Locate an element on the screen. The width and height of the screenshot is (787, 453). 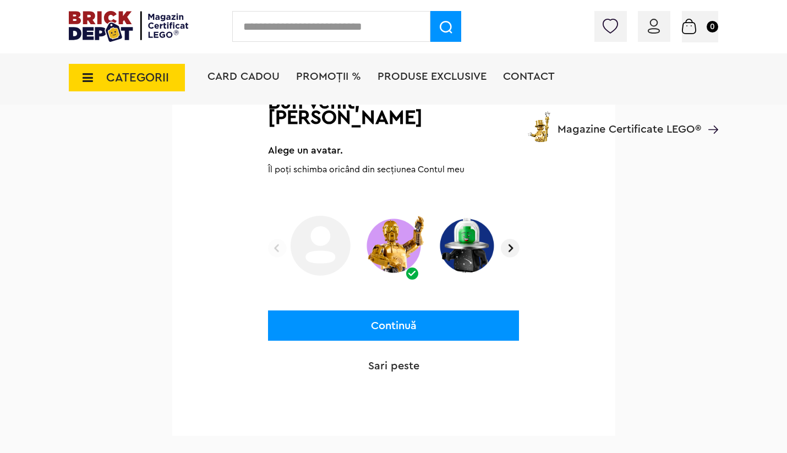
p: Sari peste is located at coordinates (393, 366).